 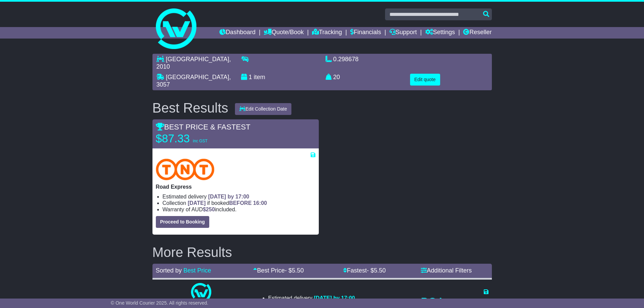 What do you see at coordinates (191, 108) in the screenshot?
I see `div: Best Results` at bounding box center [191, 108].